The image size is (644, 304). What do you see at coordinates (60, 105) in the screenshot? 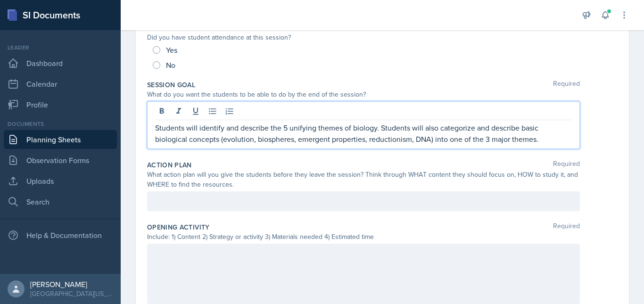
I see `a: Profile` at bounding box center [60, 105].